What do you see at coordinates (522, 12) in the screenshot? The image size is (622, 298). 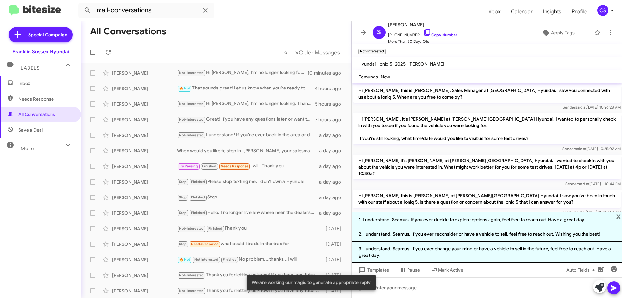 I see `a: Calendar` at bounding box center [522, 12].